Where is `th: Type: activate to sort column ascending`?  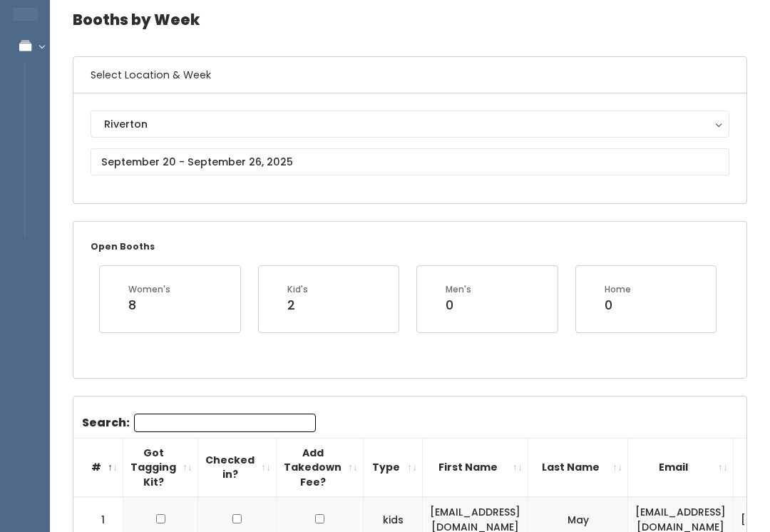 th: Type: activate to sort column ascending is located at coordinates (393, 468).